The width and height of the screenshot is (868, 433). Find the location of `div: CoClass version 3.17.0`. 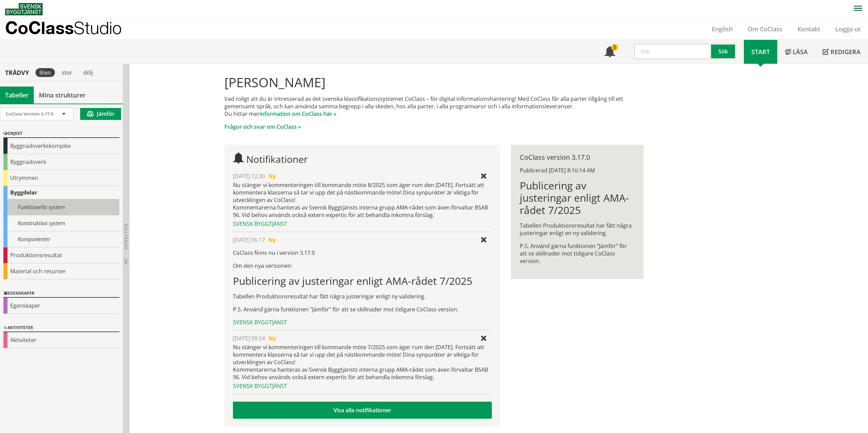

div: CoClass version 3.17.0 is located at coordinates (577, 157).